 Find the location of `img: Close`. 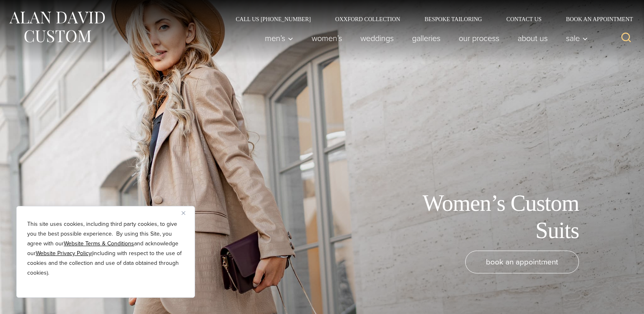

img: Close is located at coordinates (183, 213).